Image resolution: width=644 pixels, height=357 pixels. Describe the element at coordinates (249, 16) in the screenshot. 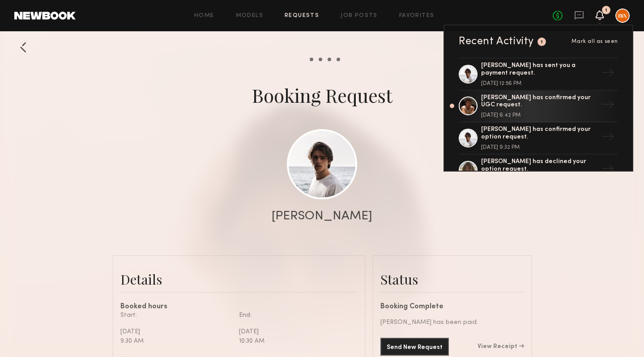

I see `a: Models` at that location.